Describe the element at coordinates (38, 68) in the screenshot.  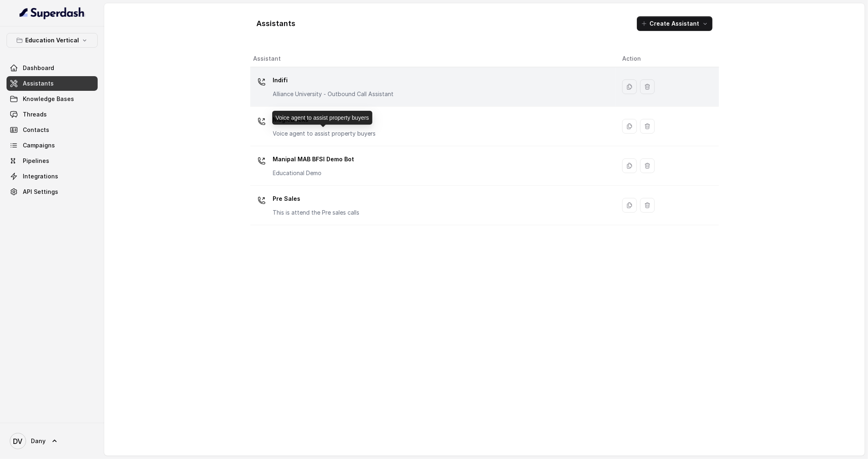
I see `span: Dashboard` at that location.